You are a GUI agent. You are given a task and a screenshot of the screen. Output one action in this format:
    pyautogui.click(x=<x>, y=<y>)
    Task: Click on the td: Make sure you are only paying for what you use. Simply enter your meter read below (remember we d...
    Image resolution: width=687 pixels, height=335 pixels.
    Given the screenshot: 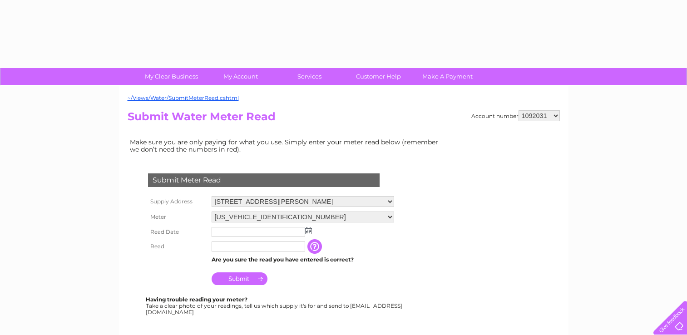 What is the action you would take?
    pyautogui.click(x=287, y=146)
    